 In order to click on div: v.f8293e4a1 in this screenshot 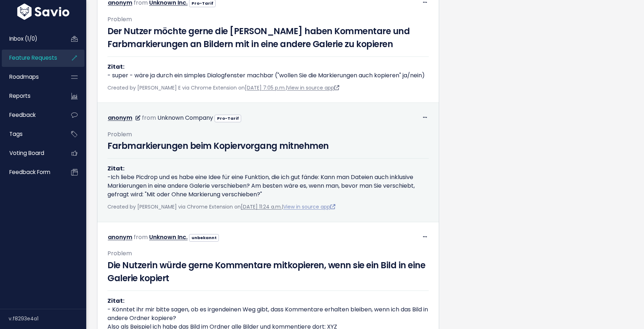, I will do `click(48, 318)`.